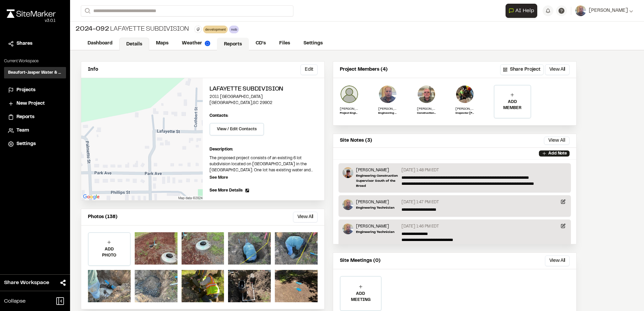 The height and width of the screenshot is (311, 644). What do you see at coordinates (103, 217) in the screenshot?
I see `p: Photos (138)` at bounding box center [103, 217].